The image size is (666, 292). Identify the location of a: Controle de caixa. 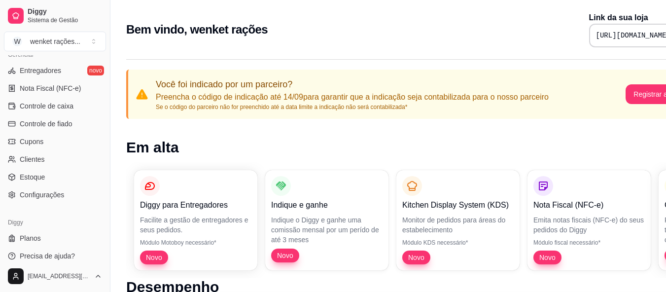
(55, 106).